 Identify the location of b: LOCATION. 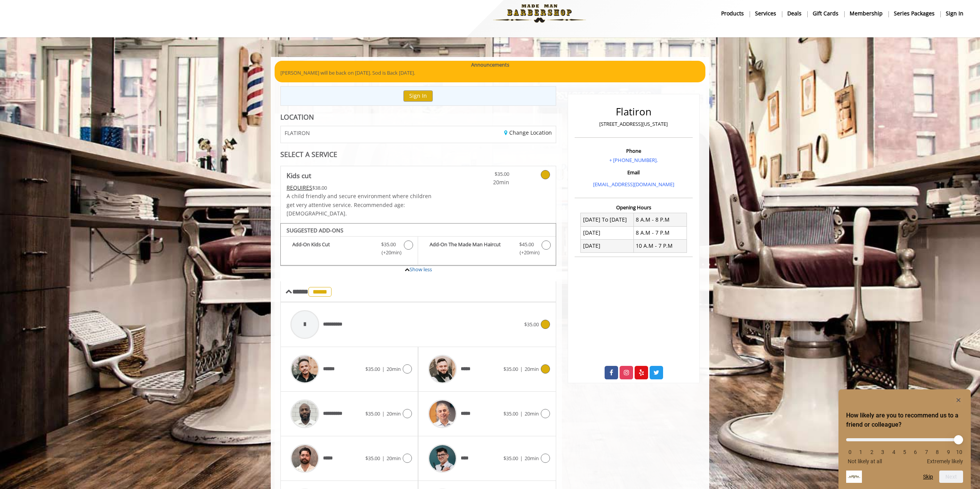
(297, 117).